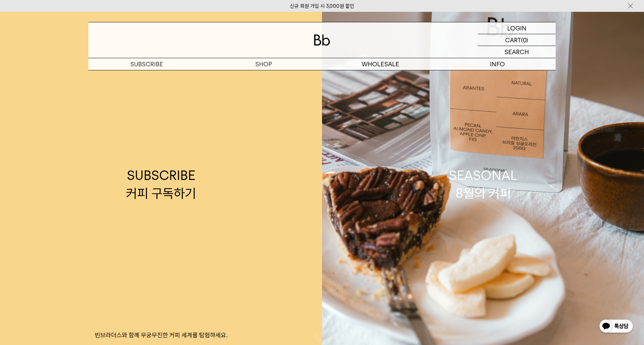  I want to click on img: 카카오톡 채널 1:1 채팅 버튼, so click(616, 327).